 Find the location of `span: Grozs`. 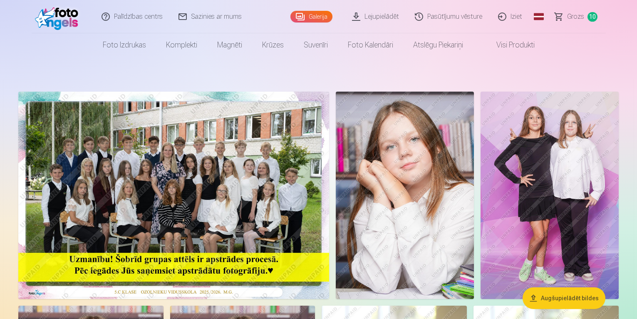

span: Grozs is located at coordinates (576, 17).